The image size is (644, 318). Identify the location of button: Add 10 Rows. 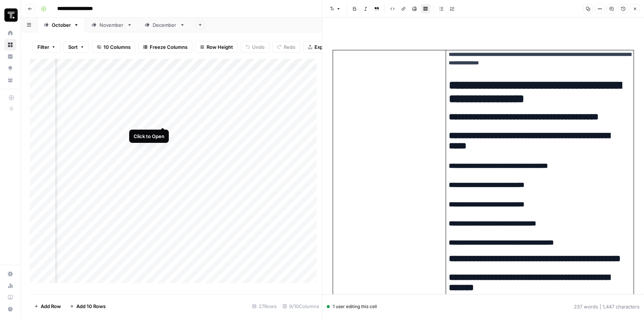
(88, 306).